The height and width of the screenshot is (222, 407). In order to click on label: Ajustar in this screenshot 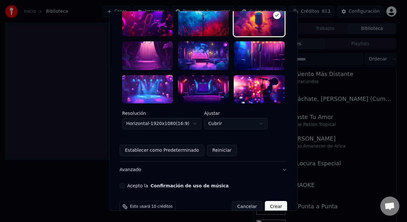, I will do `click(236, 113)`.